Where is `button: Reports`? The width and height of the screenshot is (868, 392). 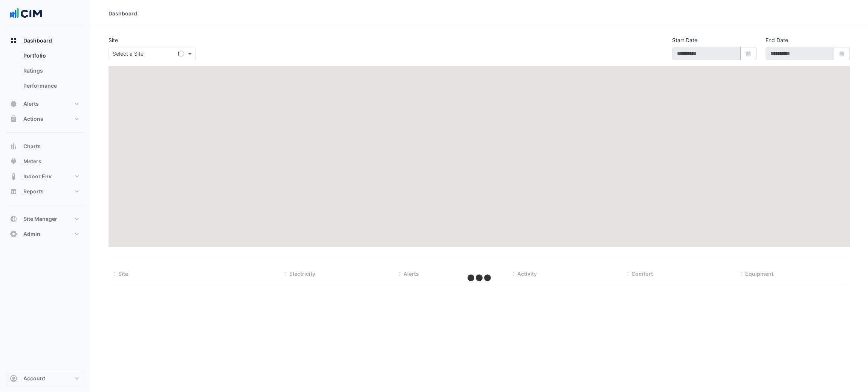
button: Reports is located at coordinates (45, 192).